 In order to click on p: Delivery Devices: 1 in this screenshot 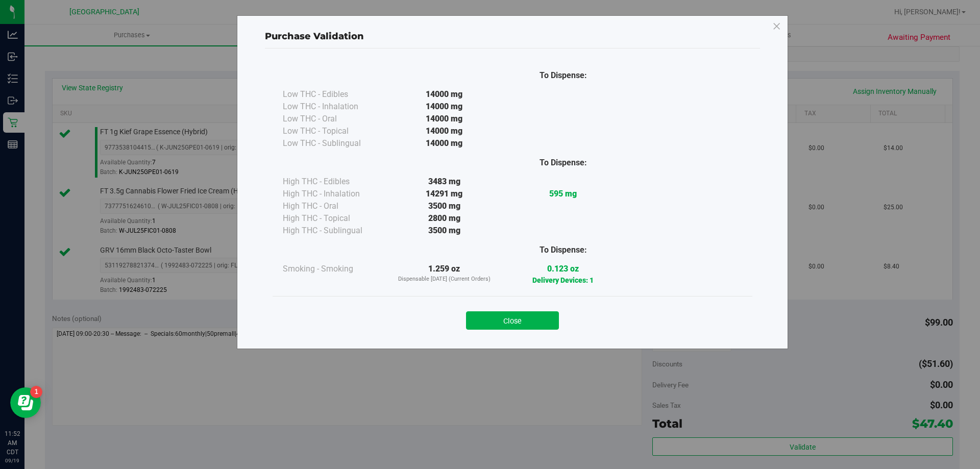, I will do `click(563, 280)`.